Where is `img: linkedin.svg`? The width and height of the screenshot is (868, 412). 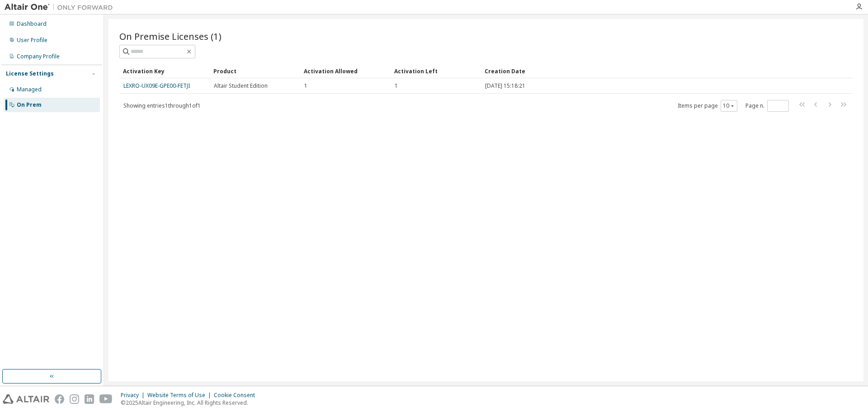
img: linkedin.svg is located at coordinates (89, 399).